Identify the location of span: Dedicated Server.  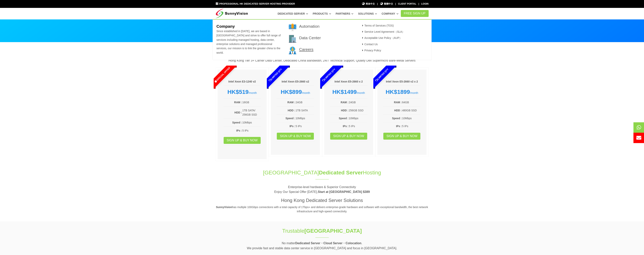
(341, 173).